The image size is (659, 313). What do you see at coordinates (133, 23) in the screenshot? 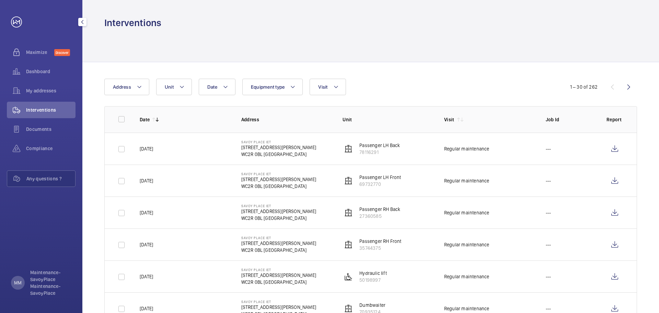
I see `h1: Interventions` at bounding box center [133, 23].